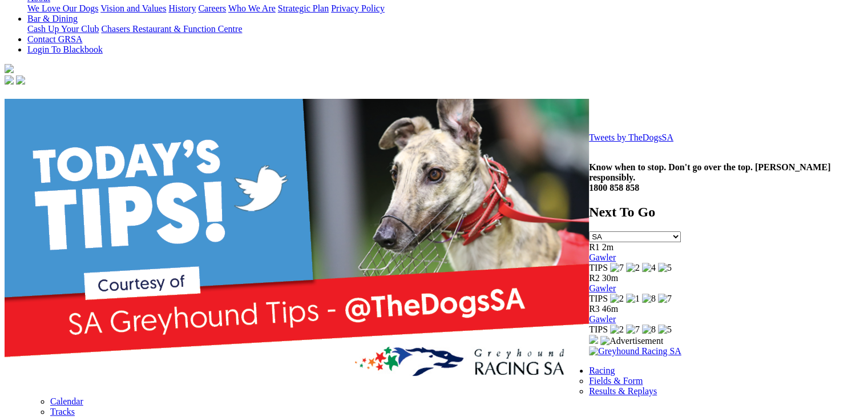 The image size is (868, 417). What do you see at coordinates (631, 137) in the screenshot?
I see `a: Tweets by TheDogsSA` at bounding box center [631, 137].